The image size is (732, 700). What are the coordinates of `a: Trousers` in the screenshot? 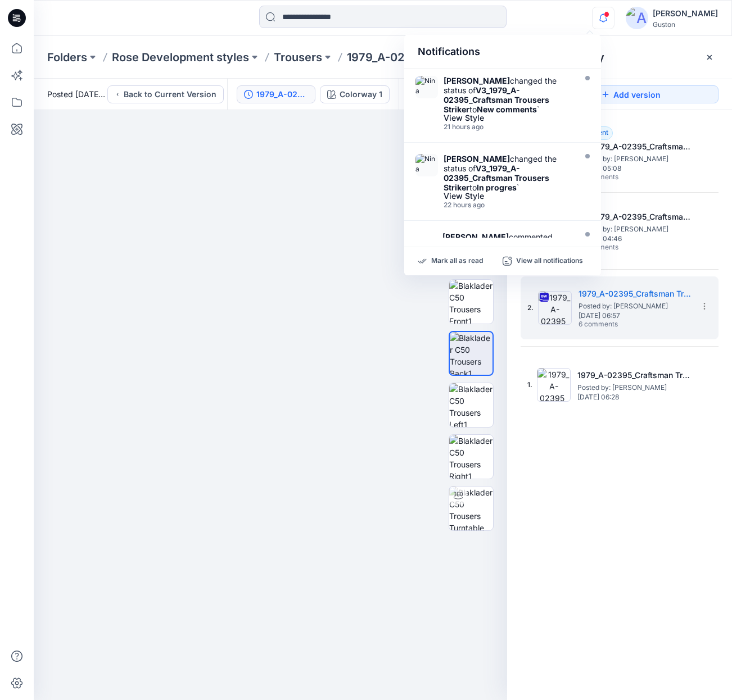 It's located at (298, 58).